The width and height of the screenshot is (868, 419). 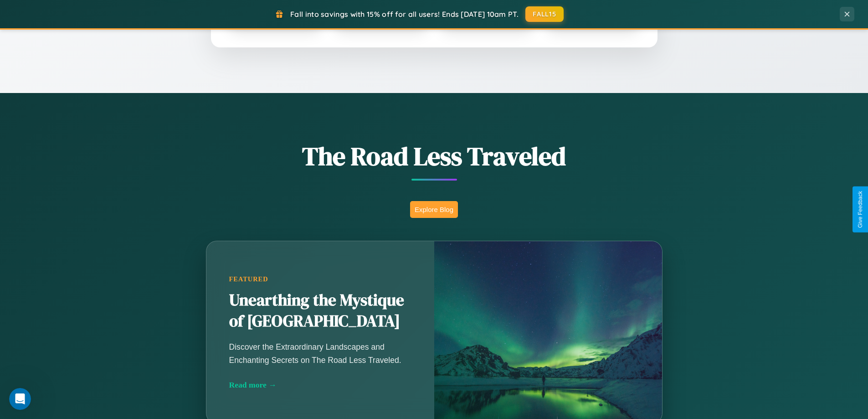 What do you see at coordinates (321, 279) in the screenshot?
I see `div: Featured` at bounding box center [321, 279].